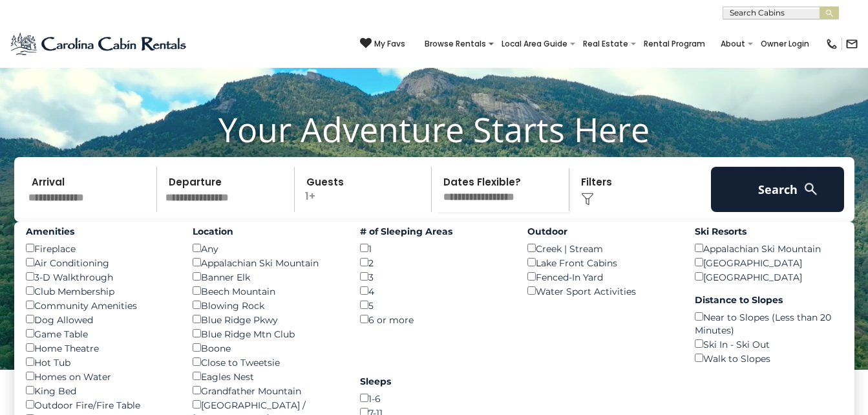 This screenshot has height=415, width=868. Describe the element at coordinates (769, 323) in the screenshot. I see `div: Near to Slopes (Less than 20 Minutes)` at that location.